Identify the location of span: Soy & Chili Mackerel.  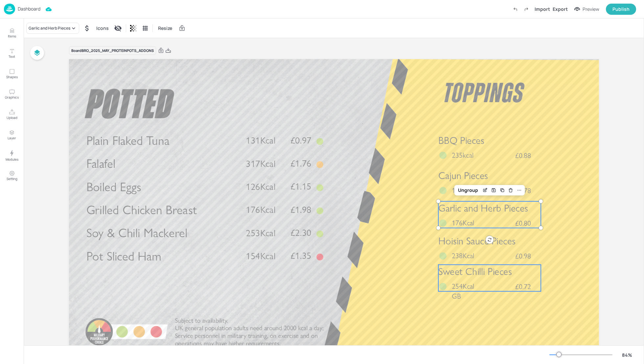
(136, 233).